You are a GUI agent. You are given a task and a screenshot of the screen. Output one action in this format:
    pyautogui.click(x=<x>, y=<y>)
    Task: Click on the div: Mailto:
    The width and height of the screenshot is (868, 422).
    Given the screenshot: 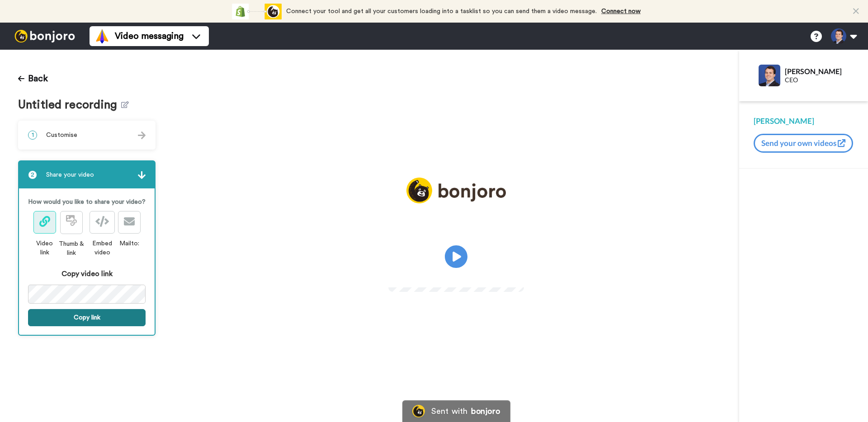 What is the action you would take?
    pyautogui.click(x=129, y=244)
    